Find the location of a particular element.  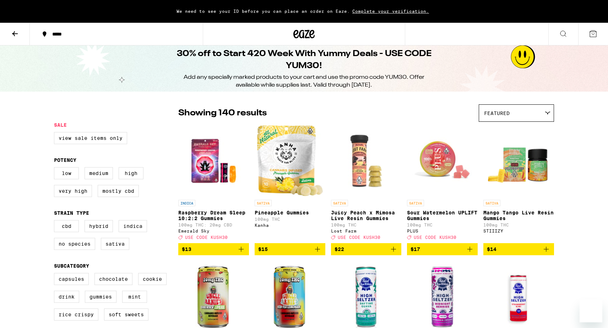

img: Lost Farm - Juicy Peach x Mimosa Live Resin Gummies is located at coordinates (366, 161).